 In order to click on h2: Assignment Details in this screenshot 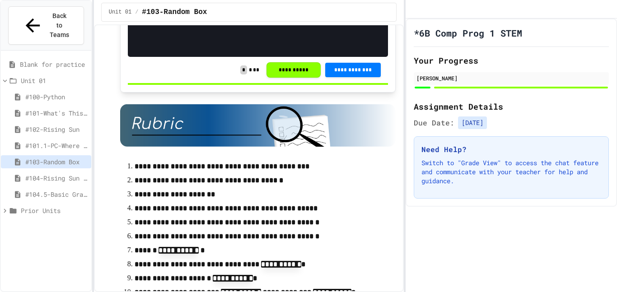, I will do `click(511, 107)`.